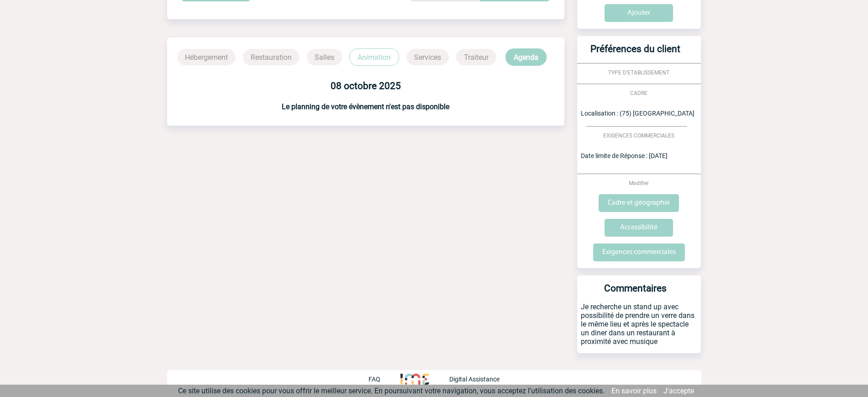 Image resolution: width=868 pixels, height=397 pixels. I want to click on p: Restauration, so click(272, 57).